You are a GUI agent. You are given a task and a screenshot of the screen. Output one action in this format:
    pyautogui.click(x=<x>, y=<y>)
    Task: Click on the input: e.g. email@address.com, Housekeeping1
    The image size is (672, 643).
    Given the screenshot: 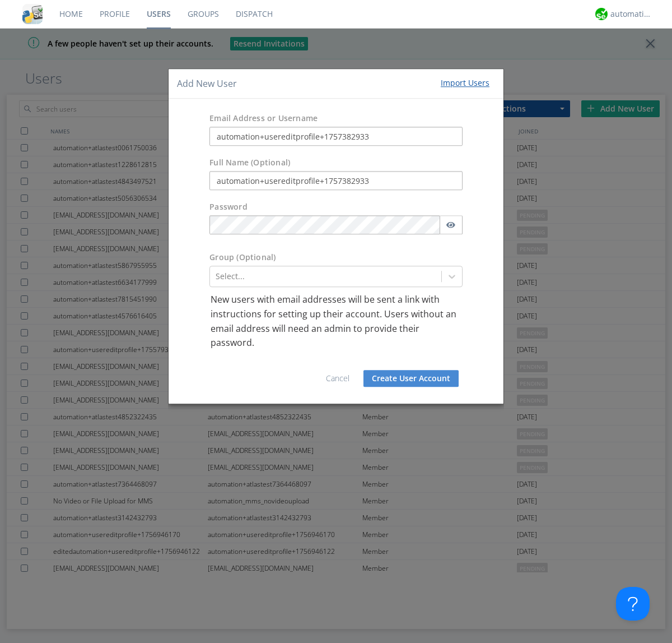 What is the action you would take?
    pyautogui.click(x=336, y=137)
    